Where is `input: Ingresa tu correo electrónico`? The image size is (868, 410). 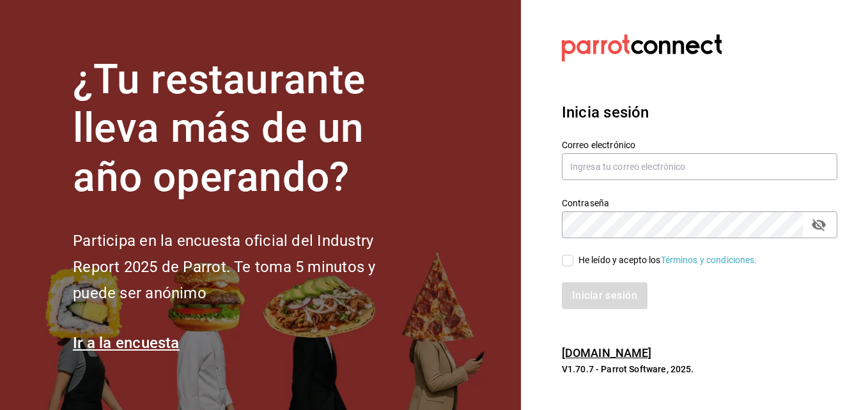
input: Ingresa tu correo electrónico is located at coordinates (699, 167).